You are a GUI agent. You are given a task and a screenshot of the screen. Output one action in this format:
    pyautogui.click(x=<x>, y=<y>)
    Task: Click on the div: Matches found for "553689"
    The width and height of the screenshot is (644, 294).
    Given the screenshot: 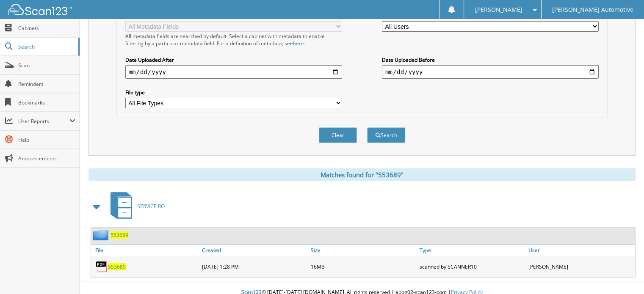 What is the action you would take?
    pyautogui.click(x=362, y=175)
    